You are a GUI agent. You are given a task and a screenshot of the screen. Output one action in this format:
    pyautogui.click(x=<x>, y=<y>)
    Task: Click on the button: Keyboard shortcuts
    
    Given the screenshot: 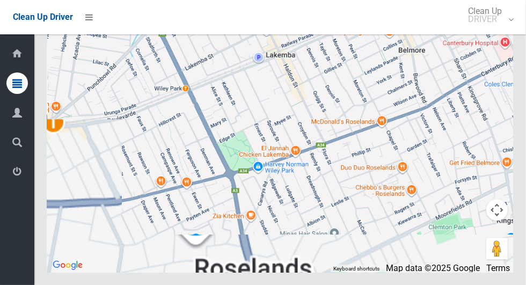 What is the action you would take?
    pyautogui.click(x=356, y=269)
    